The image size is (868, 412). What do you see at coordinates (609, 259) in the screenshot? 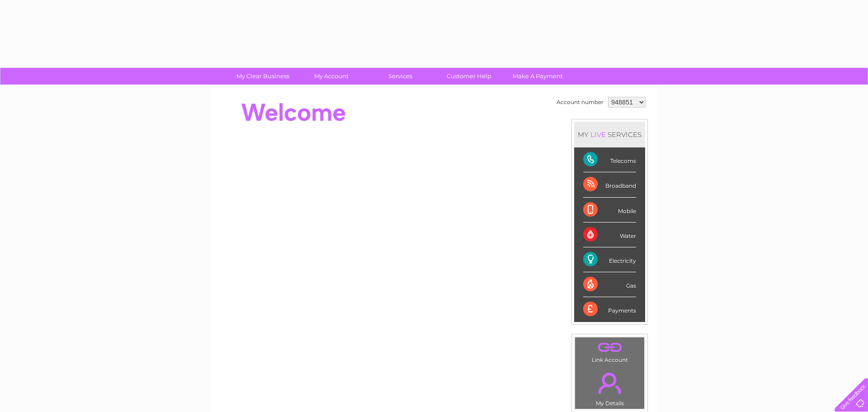
I see `div: Electricity` at bounding box center [609, 259].